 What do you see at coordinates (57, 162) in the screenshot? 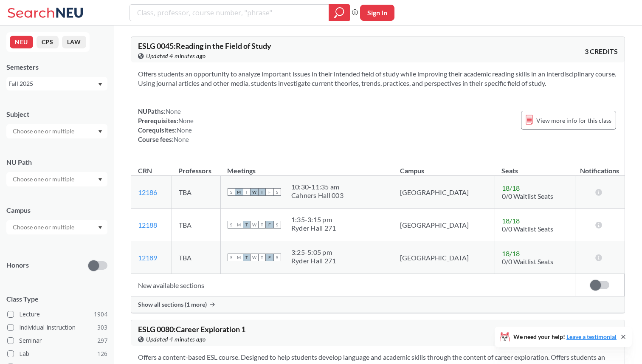
I see `div: NU Path` at bounding box center [57, 162].